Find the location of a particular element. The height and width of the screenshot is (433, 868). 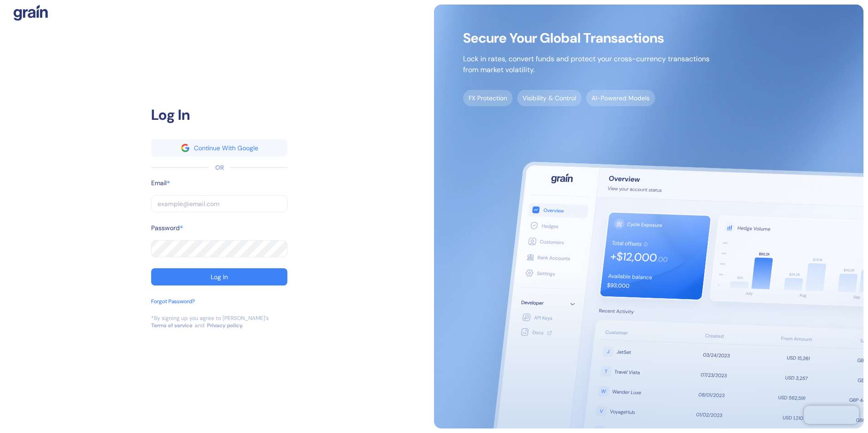

button: Log In is located at coordinates (219, 277).